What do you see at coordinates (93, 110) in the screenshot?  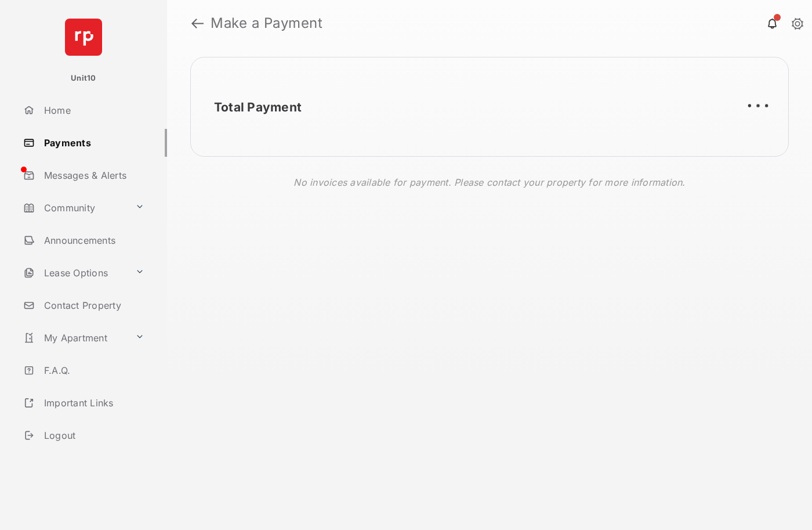 I see `a: Home` at bounding box center [93, 110].